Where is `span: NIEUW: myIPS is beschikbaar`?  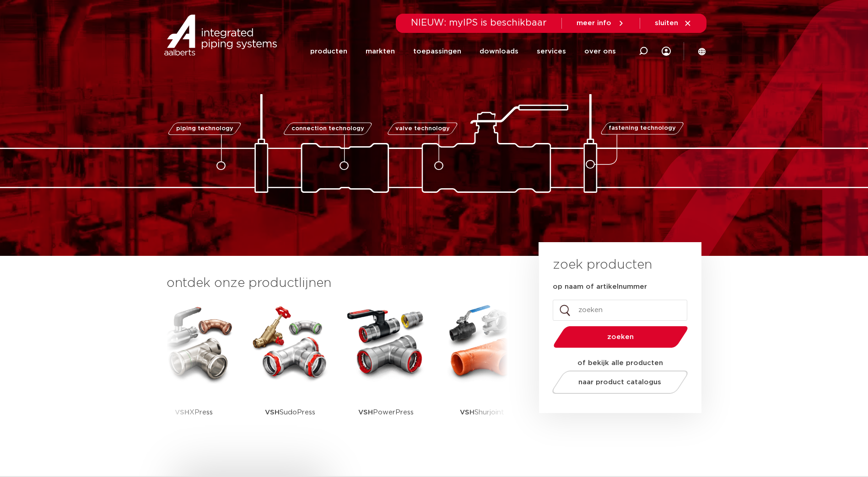 span: NIEUW: myIPS is beschikbaar is located at coordinates (479, 23).